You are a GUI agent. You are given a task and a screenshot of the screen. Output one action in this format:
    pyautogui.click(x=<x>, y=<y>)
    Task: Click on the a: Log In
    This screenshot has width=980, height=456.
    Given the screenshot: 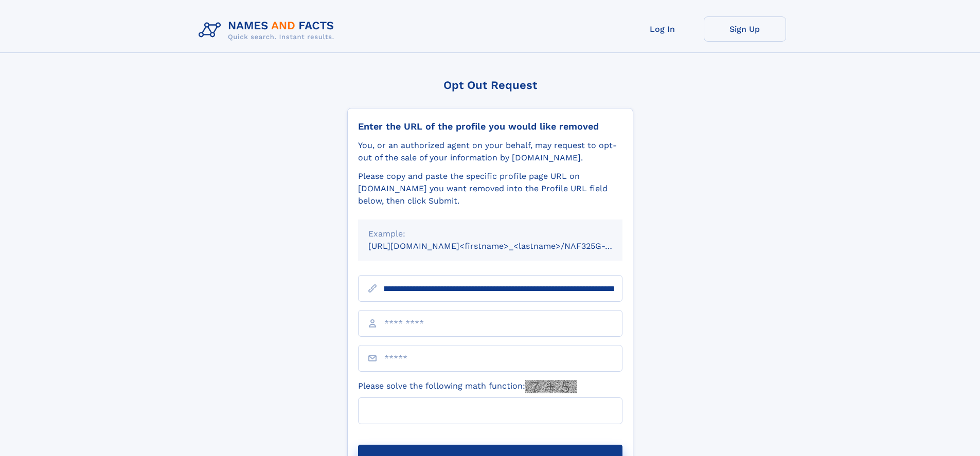 What is the action you would take?
    pyautogui.click(x=663, y=28)
    